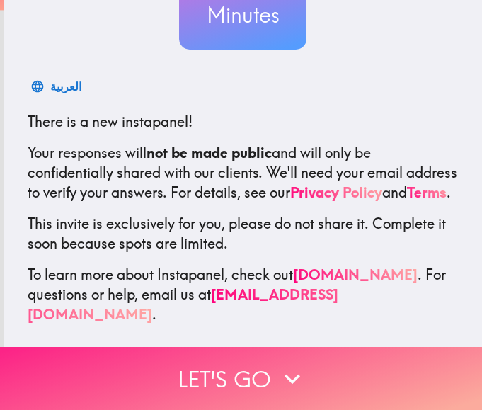 Image resolution: width=482 pixels, height=410 pixels. Describe the element at coordinates (209, 152) in the screenshot. I see `b: not be made public` at that location.